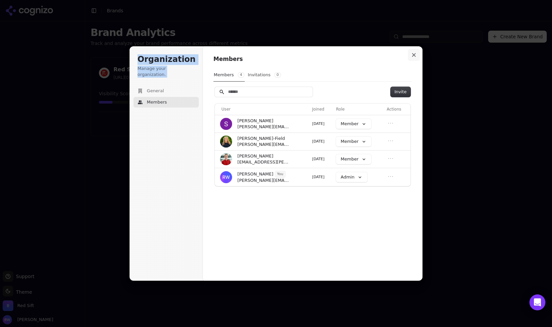  Describe the element at coordinates (414, 55) in the screenshot. I see `button: Close modal` at that location.